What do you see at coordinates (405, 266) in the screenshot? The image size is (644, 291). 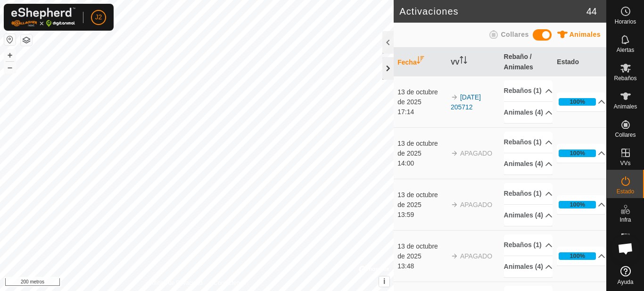 I see `font: 13:48` at bounding box center [405, 266].